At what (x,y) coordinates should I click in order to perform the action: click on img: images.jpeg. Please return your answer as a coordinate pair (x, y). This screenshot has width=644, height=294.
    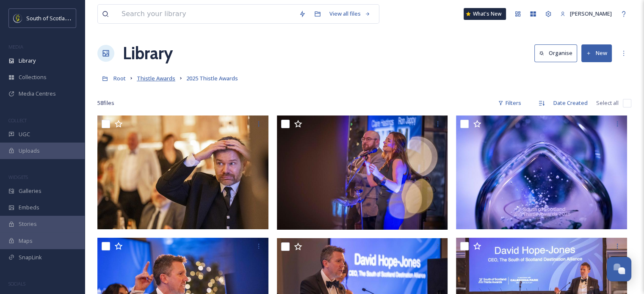
    Looking at the image, I should click on (18, 18).